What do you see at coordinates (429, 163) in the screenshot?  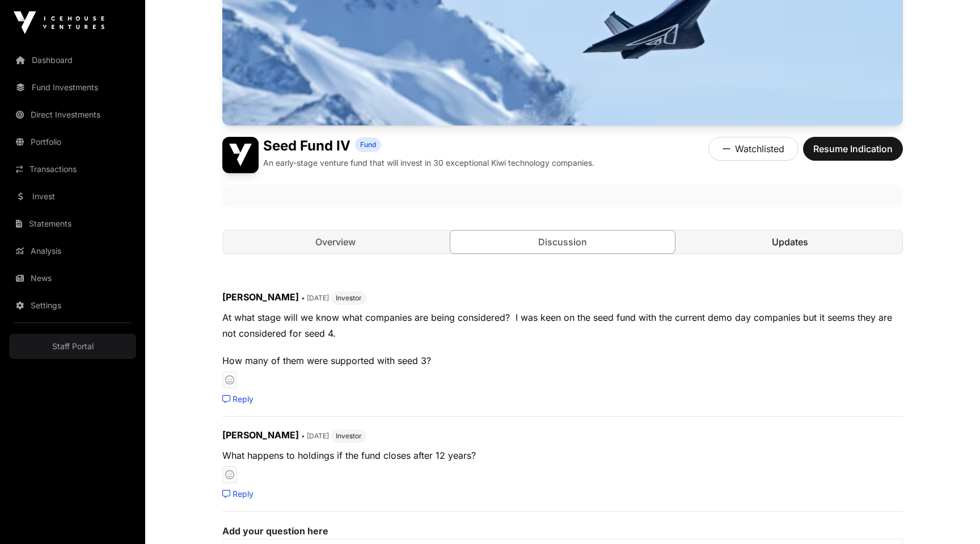 I see `p: An early-stage venture fund that will invest in 30 exceptional Kiwi technology companies.` at bounding box center [429, 163].